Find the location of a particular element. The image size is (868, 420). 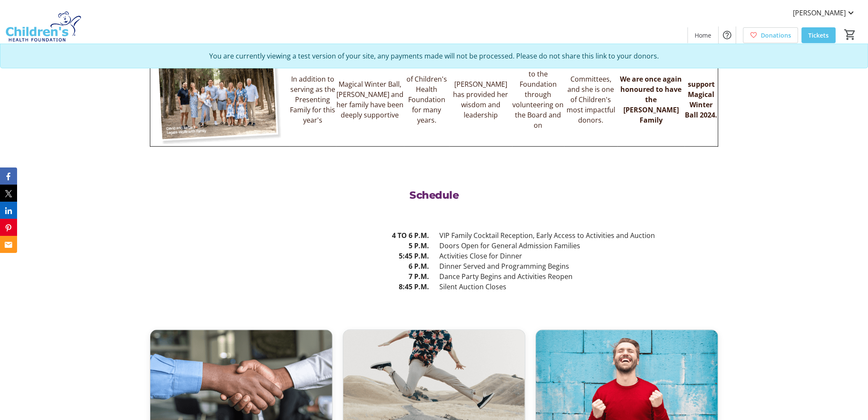

span: Home is located at coordinates (703, 35).